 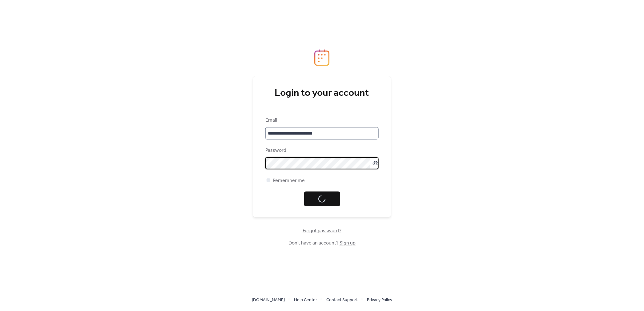 What do you see at coordinates (322, 93) in the screenshot?
I see `div: Login to your account` at bounding box center [322, 93].